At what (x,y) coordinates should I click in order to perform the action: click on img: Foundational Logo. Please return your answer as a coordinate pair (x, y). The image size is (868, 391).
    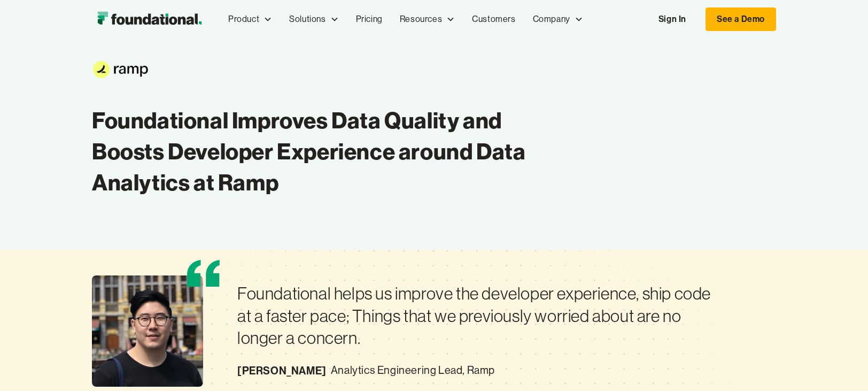
    Looking at the image, I should click on (149, 19).